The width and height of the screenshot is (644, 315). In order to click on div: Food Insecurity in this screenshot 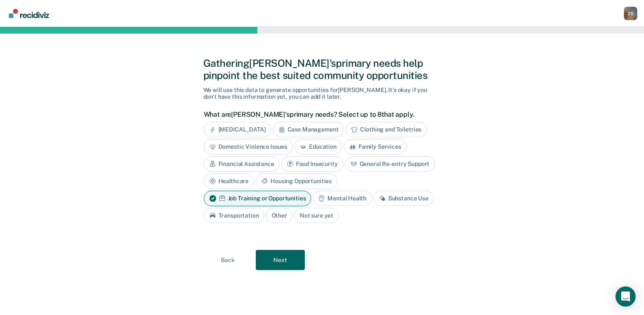, I will do `click(312, 164)`.